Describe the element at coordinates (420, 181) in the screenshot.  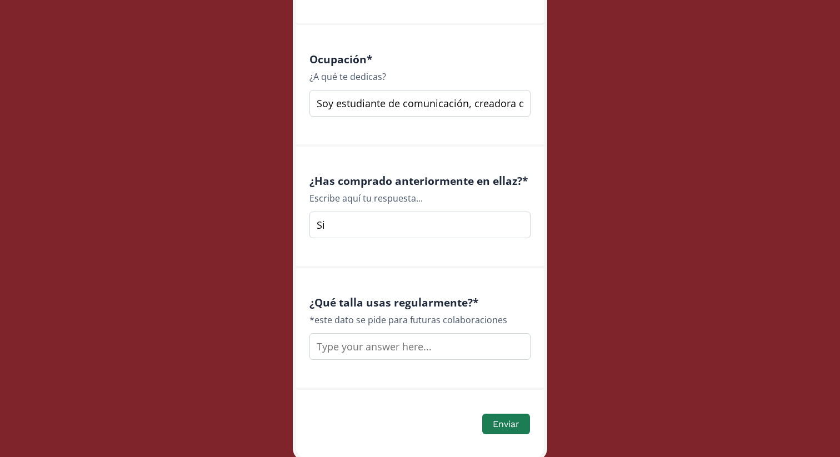
I see `h4: ¿Has comprado anteriormente en ellaz? *` at that location.